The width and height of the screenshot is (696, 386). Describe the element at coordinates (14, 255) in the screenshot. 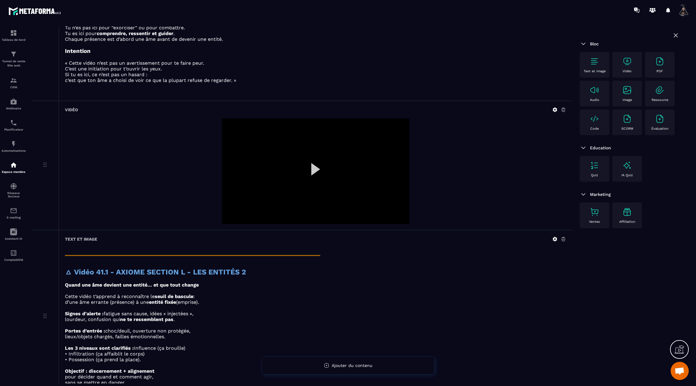

I see `a: accountantaccountantComptabilité` at that location.